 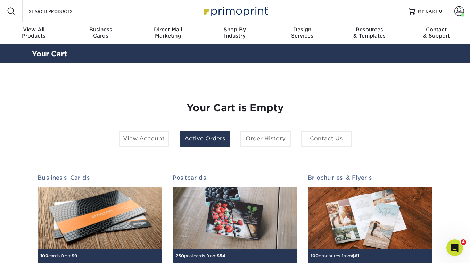 I want to click on a: Shop ByIndustry, so click(x=235, y=33).